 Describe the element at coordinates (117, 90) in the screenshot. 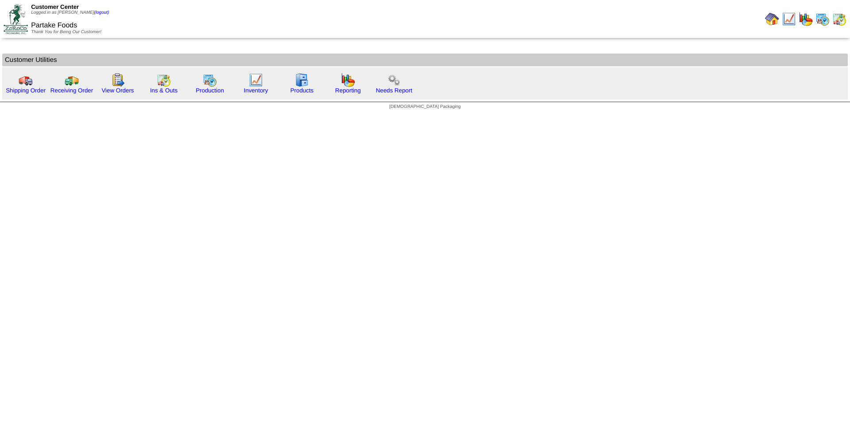

I see `a: View Orders` at that location.